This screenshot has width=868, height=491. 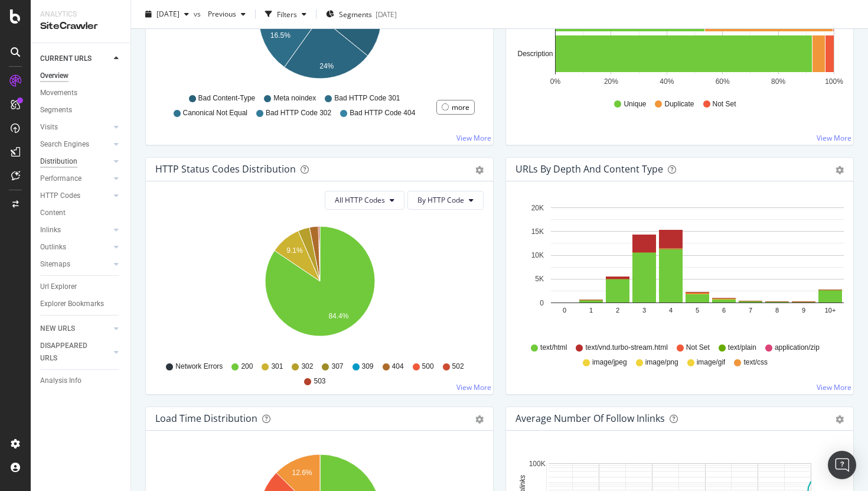 I want to click on button: Filters, so click(x=286, y=14).